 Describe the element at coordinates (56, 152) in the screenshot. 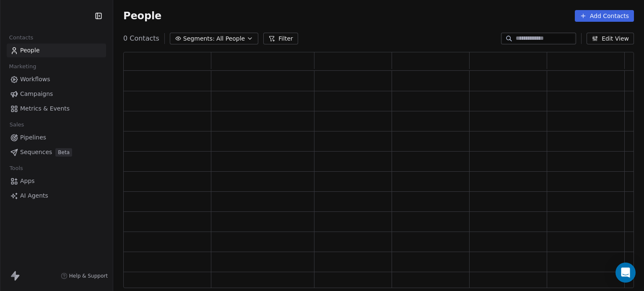

I see `a: SequencesBeta` at that location.